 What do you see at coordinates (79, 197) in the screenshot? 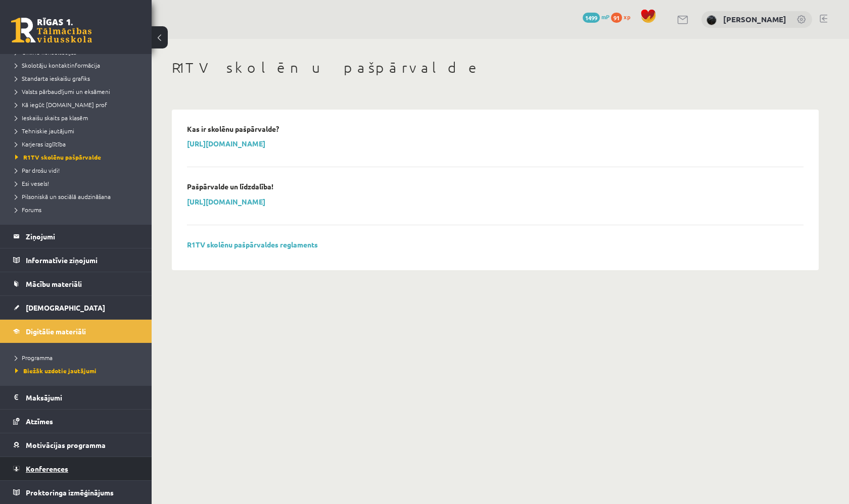
I see `a: Pilsoniskā un sociālā audzināšana` at bounding box center [79, 197].